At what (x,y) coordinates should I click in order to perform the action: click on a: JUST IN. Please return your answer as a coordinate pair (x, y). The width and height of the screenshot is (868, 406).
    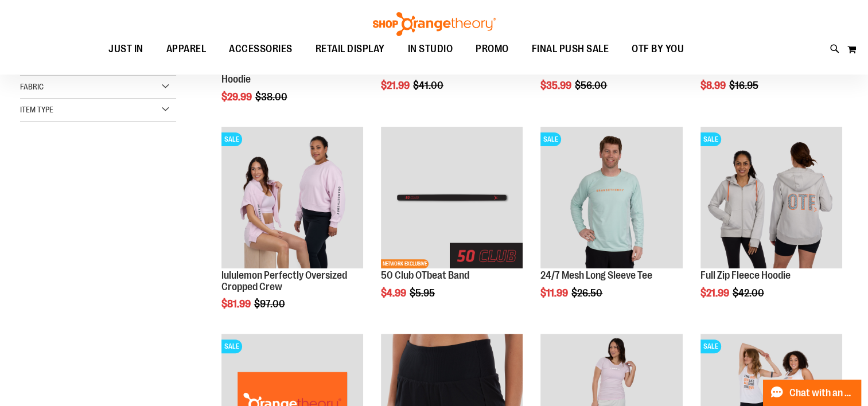
    Looking at the image, I should click on (125, 49).